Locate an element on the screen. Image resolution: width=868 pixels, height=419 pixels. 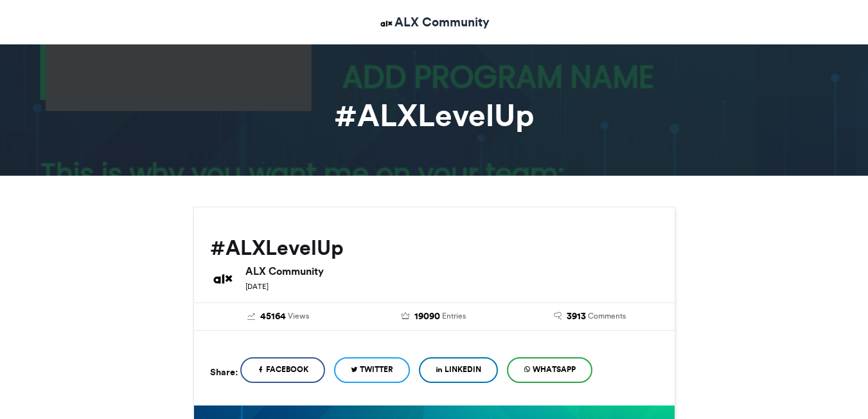
span: 19090 is located at coordinates (427, 316).